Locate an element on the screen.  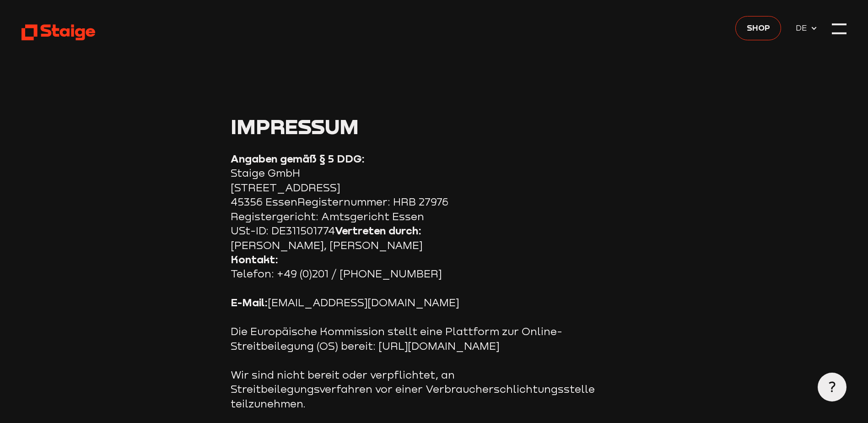
a: Shop is located at coordinates (758, 28).